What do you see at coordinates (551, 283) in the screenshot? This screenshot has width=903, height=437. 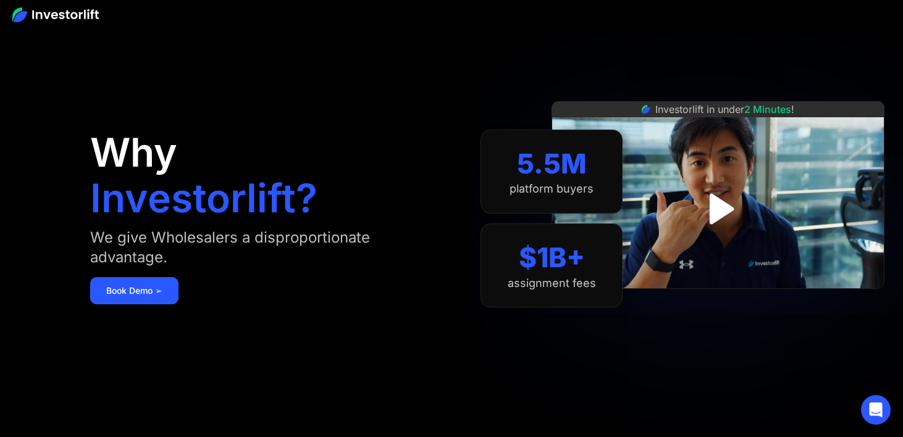 I see `div: assignment fees` at bounding box center [551, 283].